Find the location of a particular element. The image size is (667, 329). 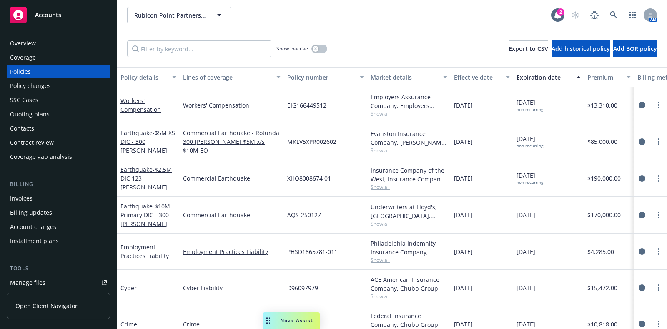

div: Quoting plans is located at coordinates (30, 114).